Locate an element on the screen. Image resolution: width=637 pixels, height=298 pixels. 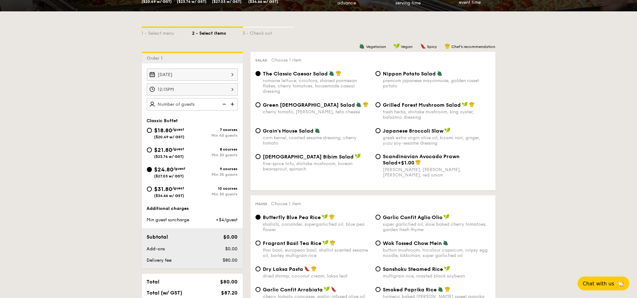
span: Add-ons is located at coordinates (156, 249).